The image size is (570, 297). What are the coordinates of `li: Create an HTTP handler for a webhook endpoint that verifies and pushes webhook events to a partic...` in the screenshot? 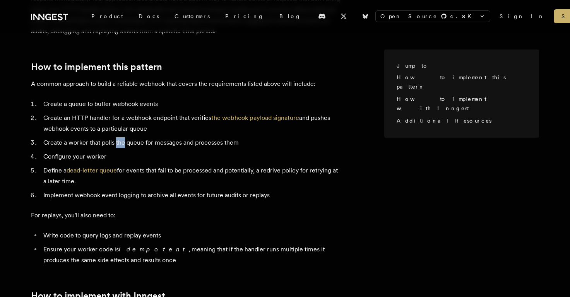 It's located at (191, 123).